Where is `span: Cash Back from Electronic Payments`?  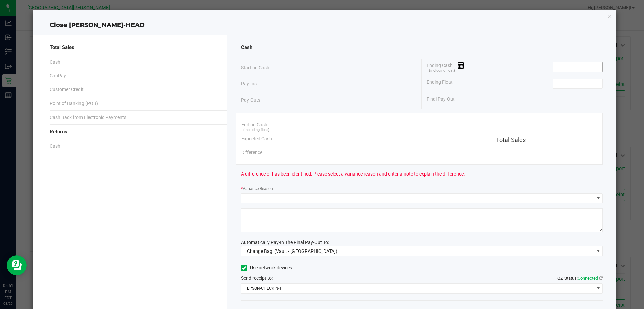
span: Cash Back from Electronic Payments is located at coordinates (88, 117).